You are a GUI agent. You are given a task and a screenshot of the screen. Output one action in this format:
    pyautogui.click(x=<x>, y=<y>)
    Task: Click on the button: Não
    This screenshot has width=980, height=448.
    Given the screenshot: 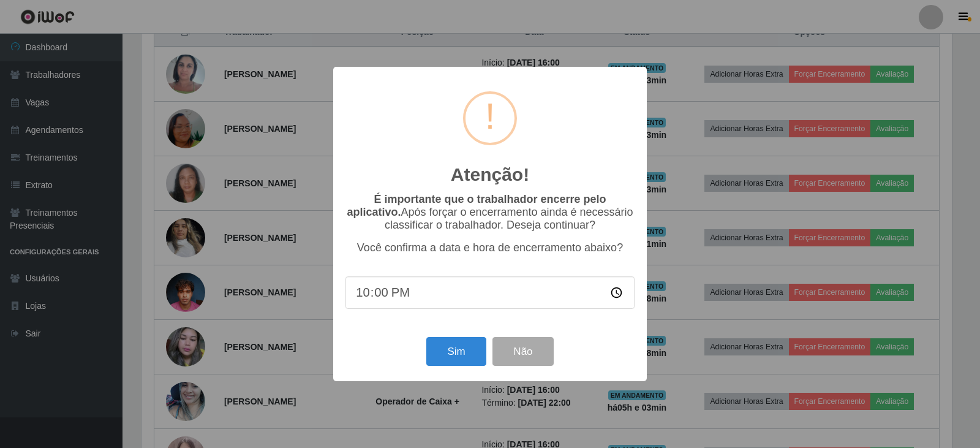 What is the action you would take?
    pyautogui.click(x=522, y=351)
    